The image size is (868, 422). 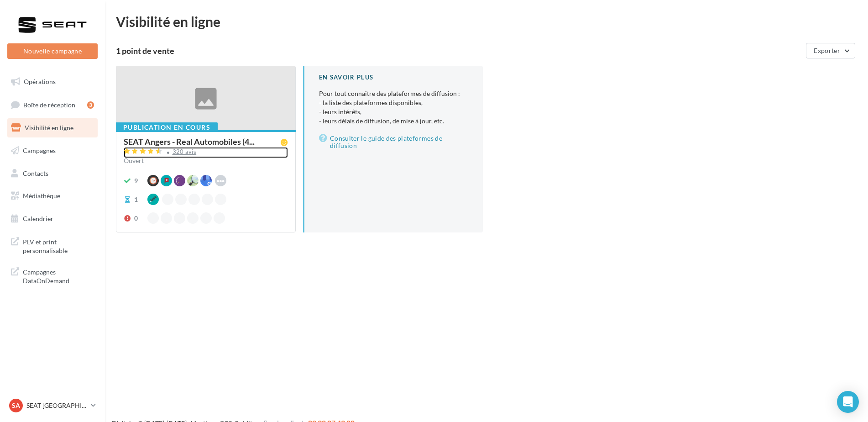 What do you see at coordinates (52, 128) in the screenshot?
I see `a: Visibilité en ligne` at bounding box center [52, 128].